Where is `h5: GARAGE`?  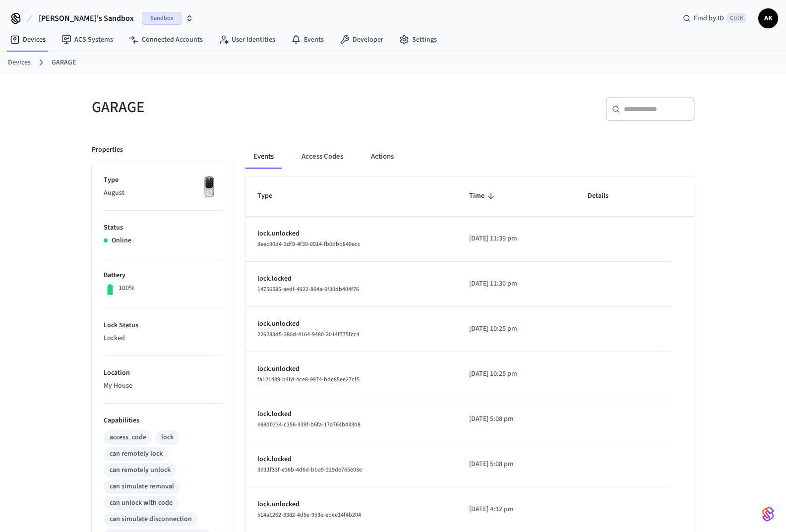
h5: GARAGE is located at coordinates (240, 107).